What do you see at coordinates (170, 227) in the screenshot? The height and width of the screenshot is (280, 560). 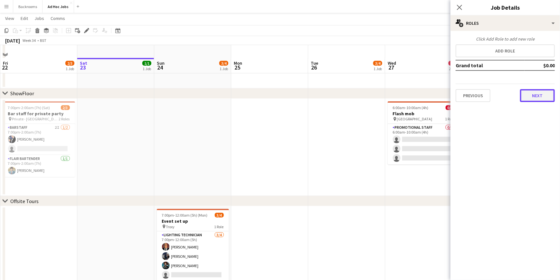 I see `span: Troxy` at bounding box center [170, 227].